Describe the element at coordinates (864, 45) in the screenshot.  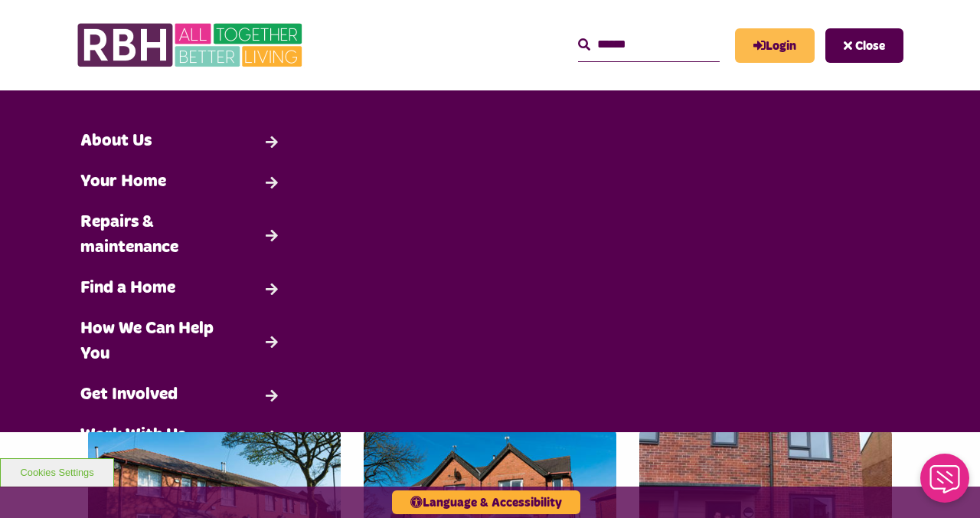
I see `button: Navigation` at that location.